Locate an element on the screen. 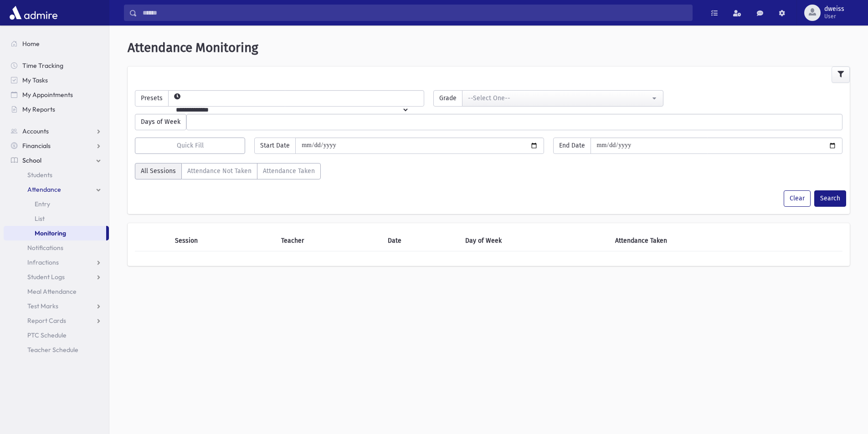 The image size is (868, 434). span: My Tasks is located at coordinates (35, 80).